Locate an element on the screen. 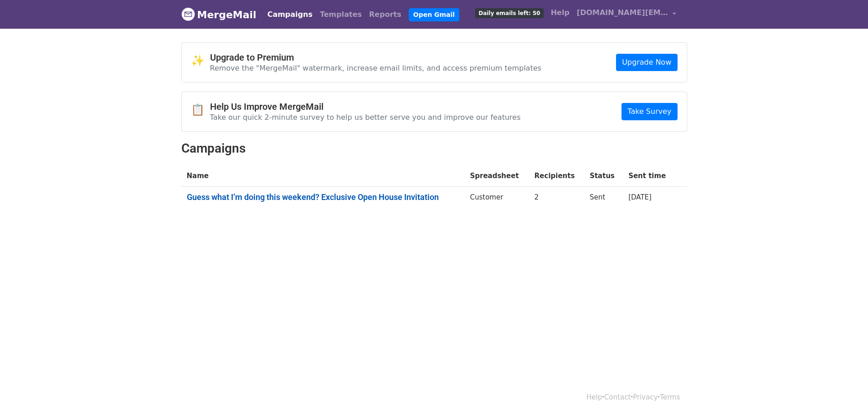 The width and height of the screenshot is (868, 415). td: 2 is located at coordinates (556, 199).